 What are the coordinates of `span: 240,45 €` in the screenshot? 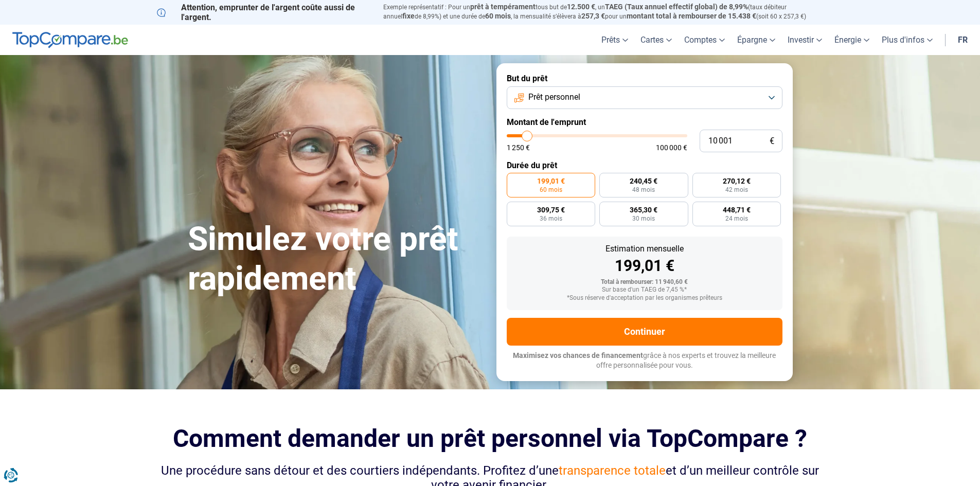 It's located at (644, 181).